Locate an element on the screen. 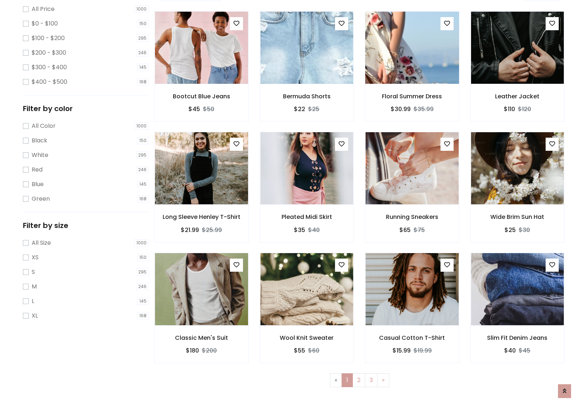  a: 2 is located at coordinates (359, 380).